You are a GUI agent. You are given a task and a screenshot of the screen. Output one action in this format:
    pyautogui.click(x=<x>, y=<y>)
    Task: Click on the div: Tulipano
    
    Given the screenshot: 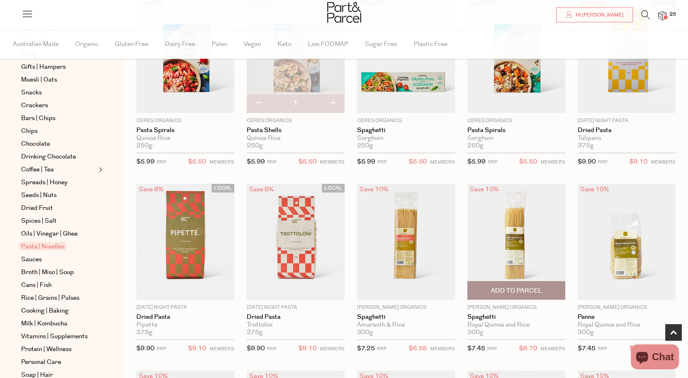 What is the action you would take?
    pyautogui.click(x=627, y=138)
    